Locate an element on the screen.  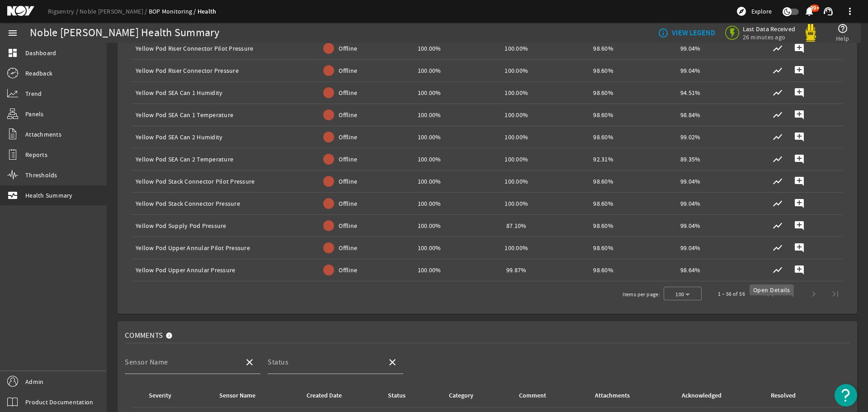
mat-label: Sensor Name is located at coordinates (147, 362).